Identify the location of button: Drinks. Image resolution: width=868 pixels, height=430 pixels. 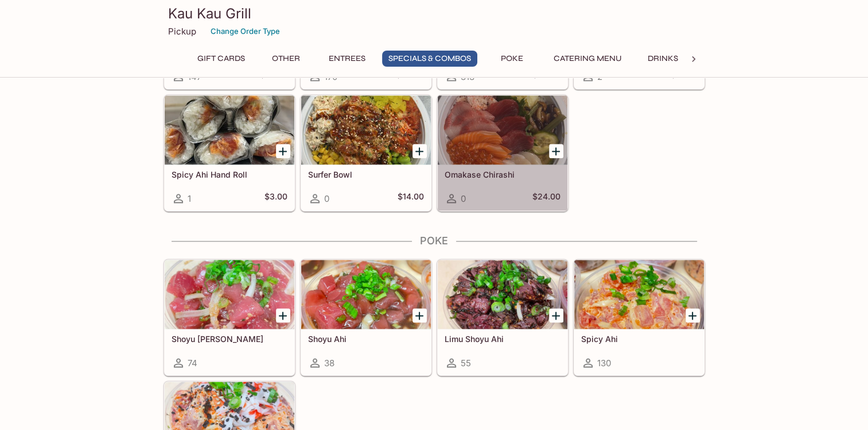
(663, 59).